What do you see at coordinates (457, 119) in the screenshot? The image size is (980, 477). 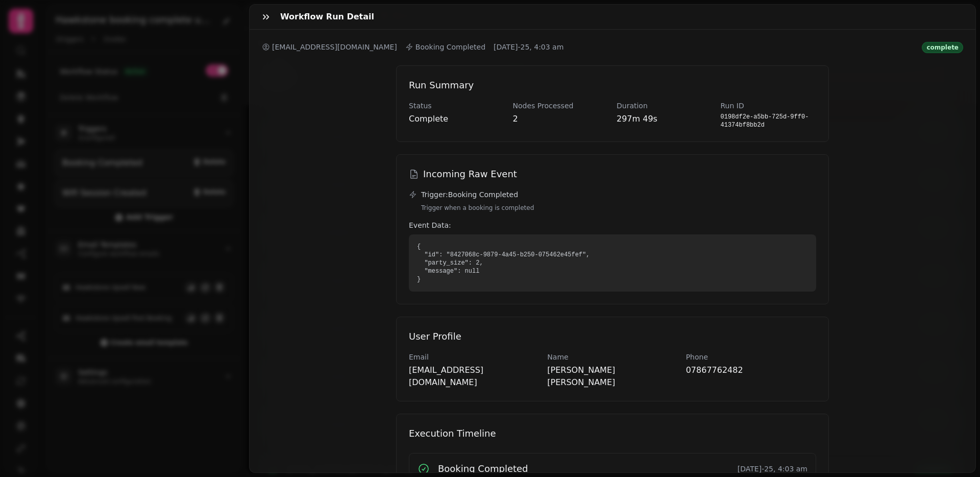 I see `p: complete` at bounding box center [457, 119].